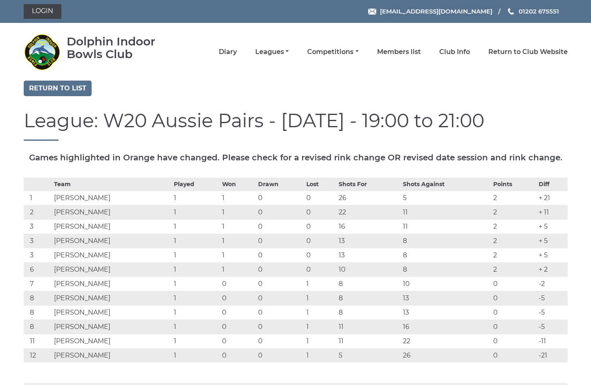  I want to click on th: Points, so click(514, 184).